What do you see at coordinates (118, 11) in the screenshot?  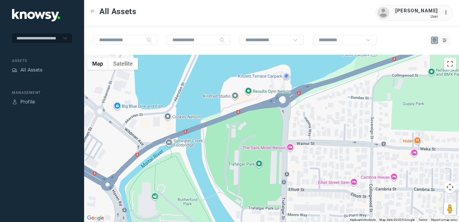 I see `span: All Assets` at bounding box center [118, 11].